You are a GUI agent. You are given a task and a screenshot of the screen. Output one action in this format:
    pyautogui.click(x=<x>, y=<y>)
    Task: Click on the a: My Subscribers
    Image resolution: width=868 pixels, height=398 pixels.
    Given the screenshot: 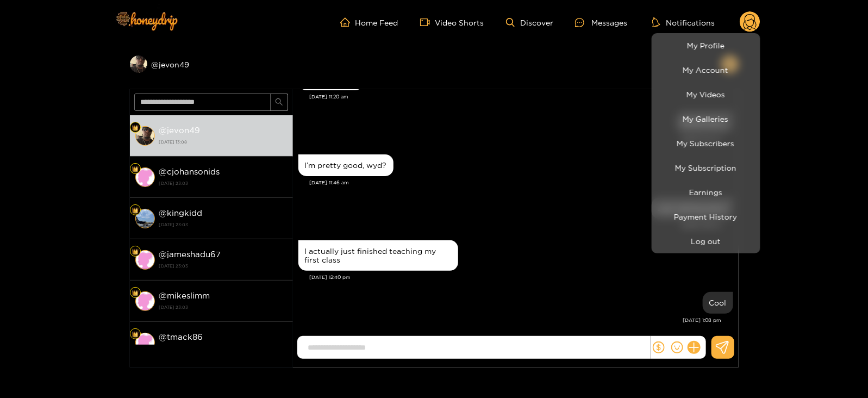 What is the action you would take?
    pyautogui.click(x=706, y=143)
    